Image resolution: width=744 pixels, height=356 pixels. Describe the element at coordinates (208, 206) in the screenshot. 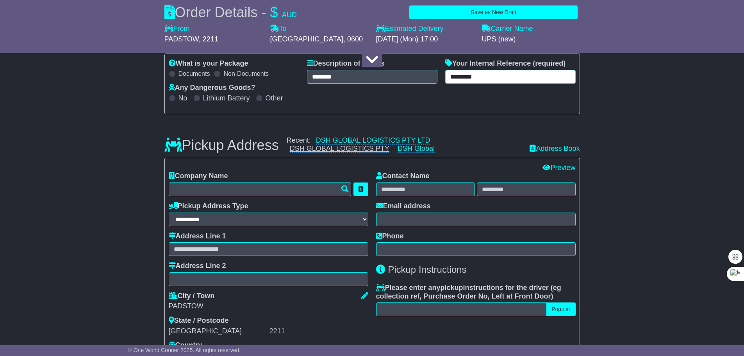

I see `label: Pickup Address Type` at that location.